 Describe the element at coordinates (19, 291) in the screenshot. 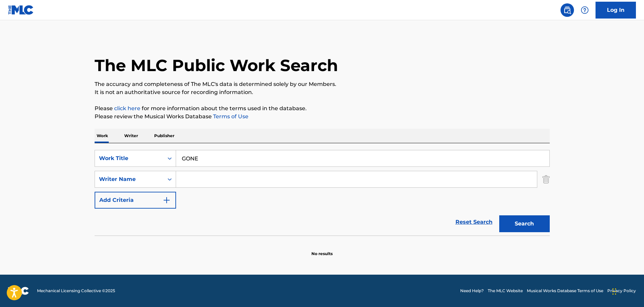

I see `img: logo` at that location.